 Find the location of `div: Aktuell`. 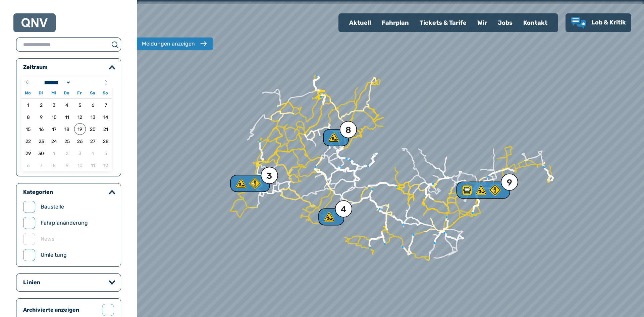

div: Aktuell is located at coordinates (360, 23).